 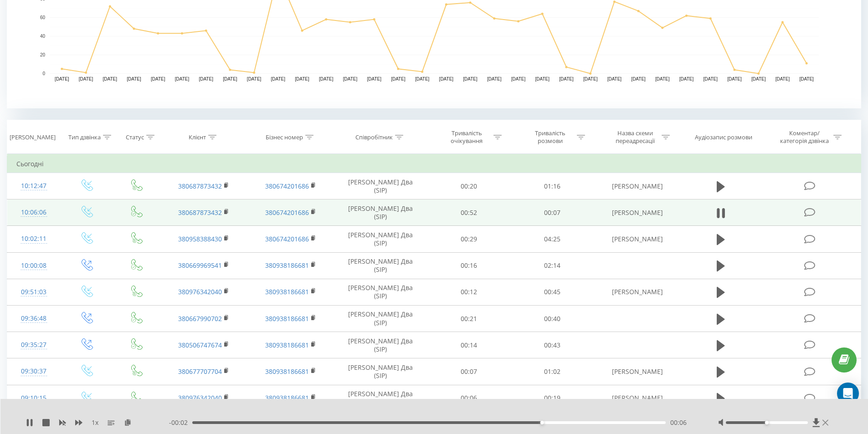 What do you see at coordinates (200, 212) in the screenshot?
I see `a: 380687873432` at bounding box center [200, 212].